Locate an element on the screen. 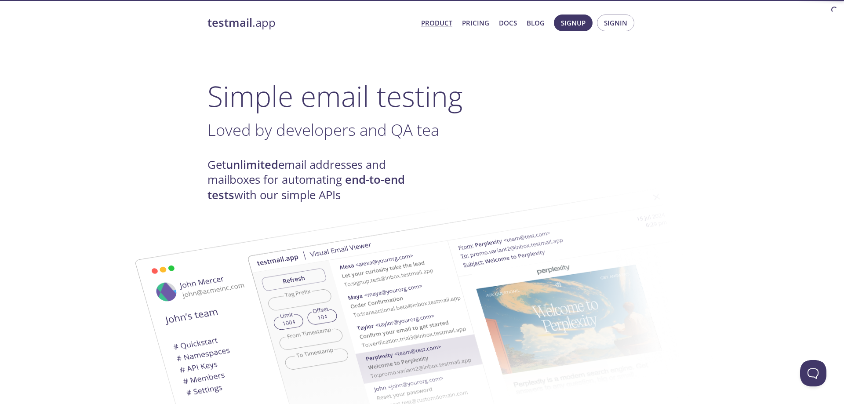 The image size is (844, 404). span: Signup is located at coordinates (573, 23).